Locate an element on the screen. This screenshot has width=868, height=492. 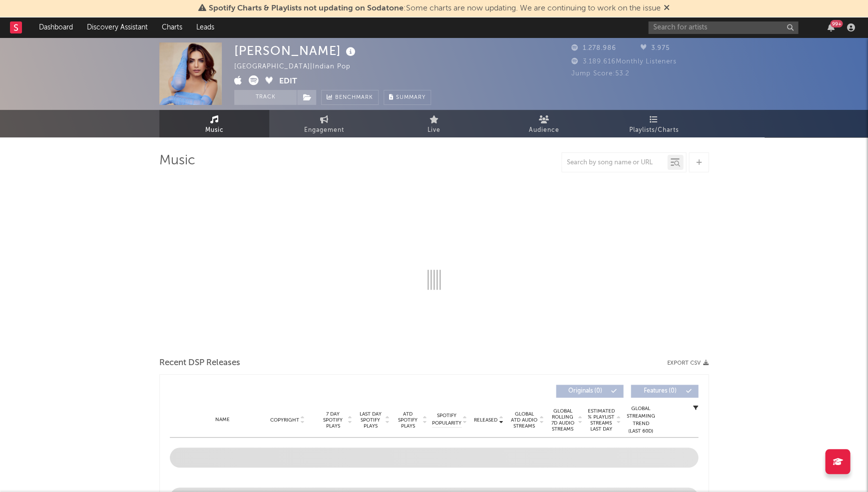
span: Last Day Spotify Plays is located at coordinates (370, 420).